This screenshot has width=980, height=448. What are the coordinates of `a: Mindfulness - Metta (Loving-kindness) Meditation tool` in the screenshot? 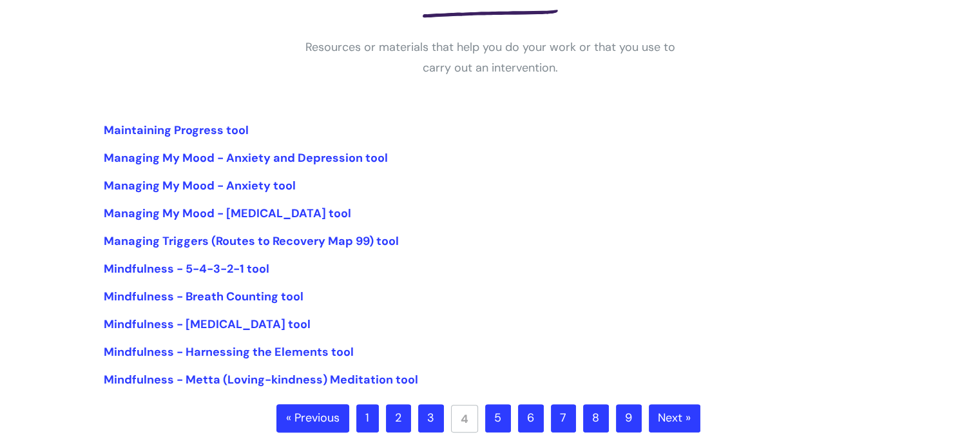 It's located at (261, 380).